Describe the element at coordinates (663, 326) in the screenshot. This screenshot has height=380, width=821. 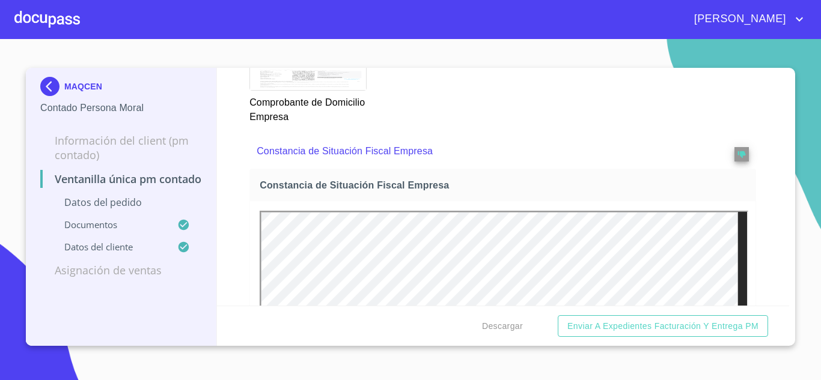
I see `button: Enviar a Expedientes Facturación y Entrega PM` at that location.